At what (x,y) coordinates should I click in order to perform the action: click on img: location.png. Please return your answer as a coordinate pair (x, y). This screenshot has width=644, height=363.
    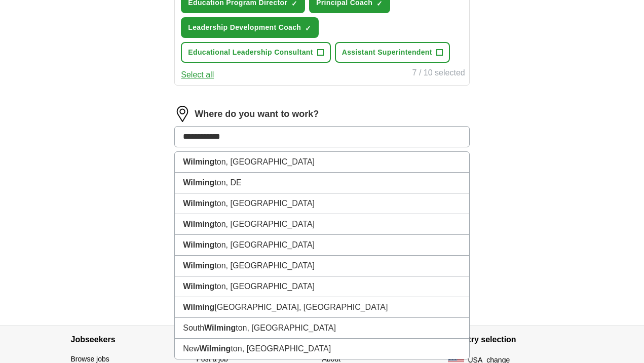
    Looking at the image, I should click on (182, 114).